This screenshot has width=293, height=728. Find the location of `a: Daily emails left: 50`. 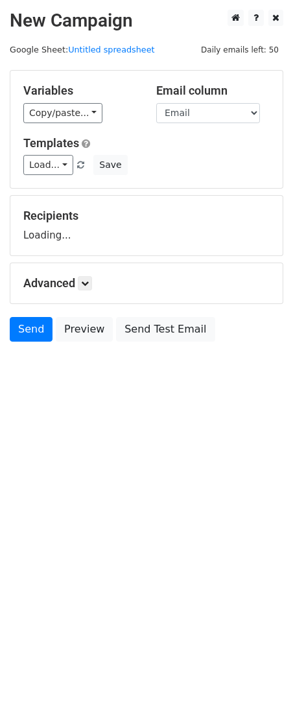

a: Daily emails left: 50 is located at coordinates (240, 49).